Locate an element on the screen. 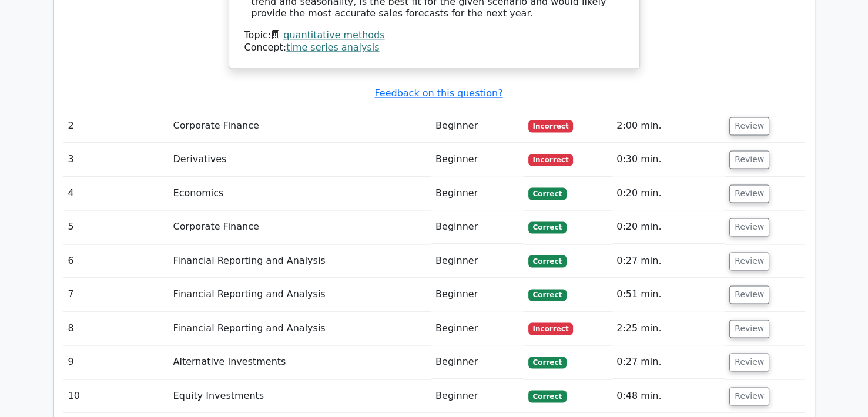  td: Equity Investments is located at coordinates (300, 396).